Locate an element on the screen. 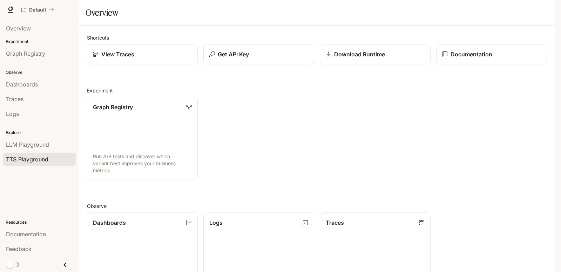  a: Documentation is located at coordinates (491, 54).